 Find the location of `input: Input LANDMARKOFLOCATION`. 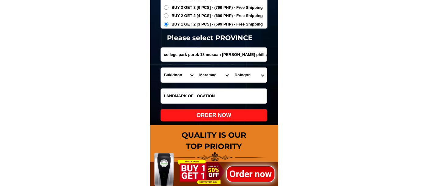

input: Input LANDMARKOFLOCATION is located at coordinates (214, 96).